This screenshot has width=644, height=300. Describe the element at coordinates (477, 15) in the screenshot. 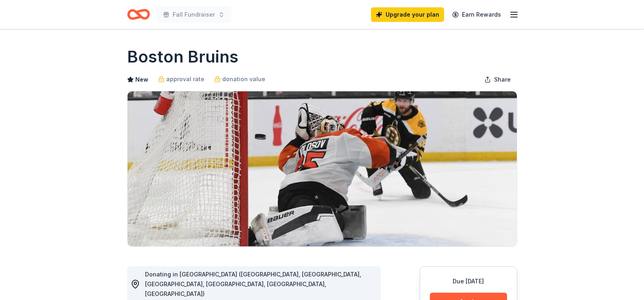

I see `a: Earn Rewards` at that location.